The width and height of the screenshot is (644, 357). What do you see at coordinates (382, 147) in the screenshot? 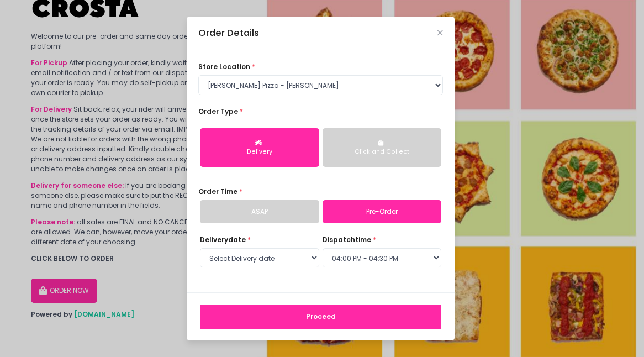
I see `button: Click and Collect` at bounding box center [382, 147].